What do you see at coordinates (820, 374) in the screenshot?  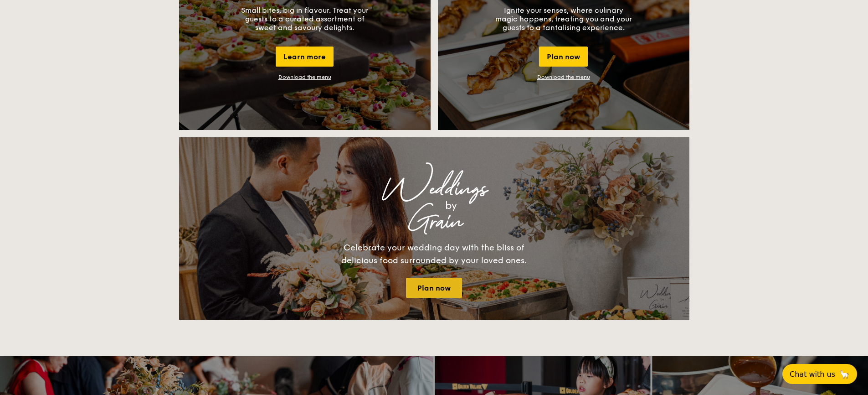 I see `button: Chat with us🦙` at bounding box center [820, 374].